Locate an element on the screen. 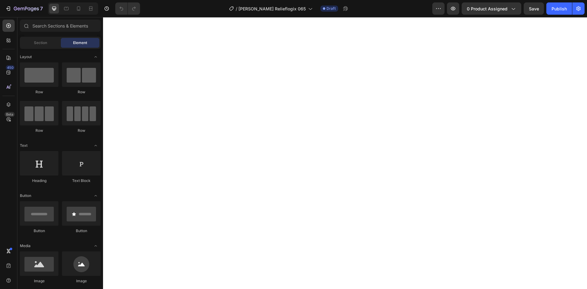  button: Publish is located at coordinates (559, 9).